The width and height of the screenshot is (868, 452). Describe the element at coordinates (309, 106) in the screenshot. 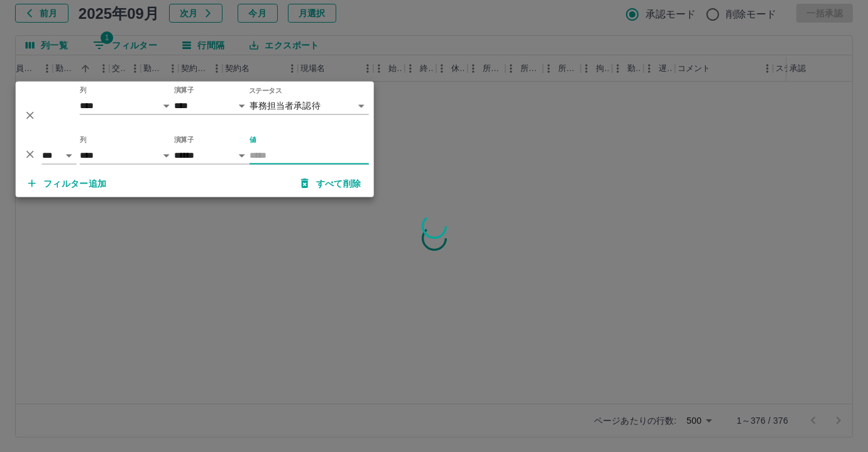

I see `div: 事務担当者承認待` at that location.